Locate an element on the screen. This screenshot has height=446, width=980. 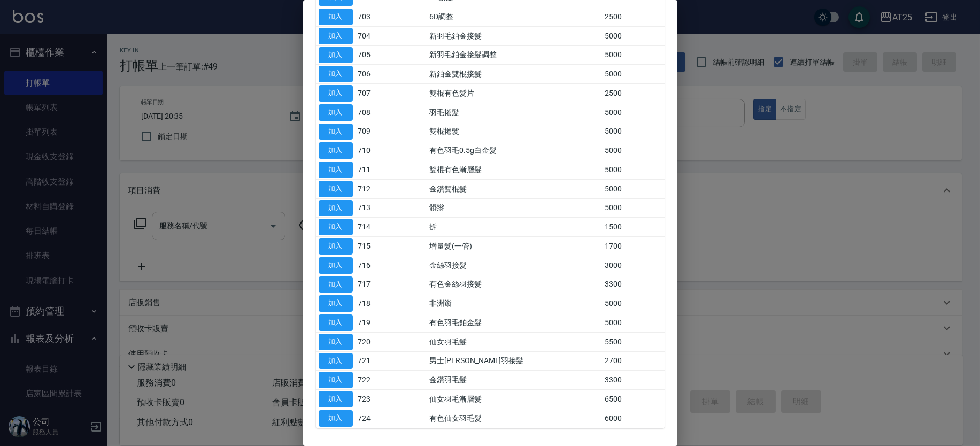
td: 723 is located at coordinates (373, 400).